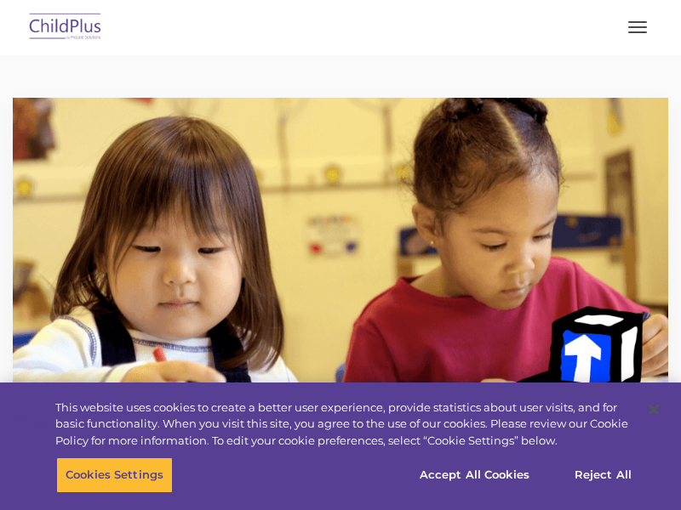 The height and width of the screenshot is (510, 681). Describe the element at coordinates (653, 410) in the screenshot. I see `button: Close` at that location.